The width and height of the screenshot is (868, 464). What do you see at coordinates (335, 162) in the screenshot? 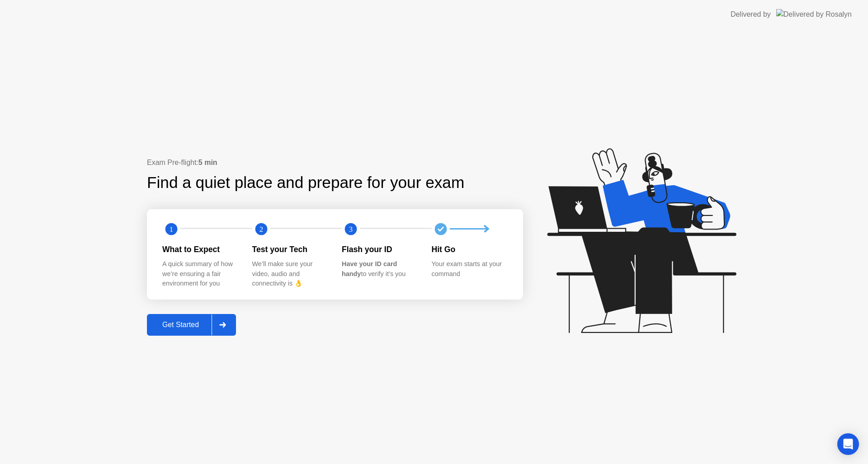
I see `div: Exam Pre-flight:` at bounding box center [335, 162].